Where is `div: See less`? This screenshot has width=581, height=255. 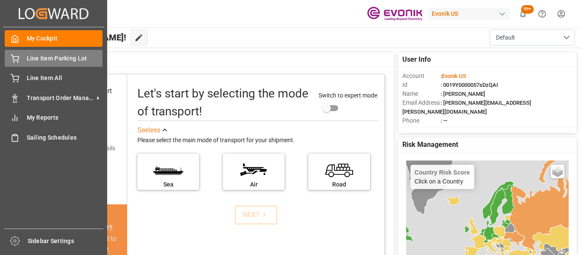 div: See less is located at coordinates (149, 130).